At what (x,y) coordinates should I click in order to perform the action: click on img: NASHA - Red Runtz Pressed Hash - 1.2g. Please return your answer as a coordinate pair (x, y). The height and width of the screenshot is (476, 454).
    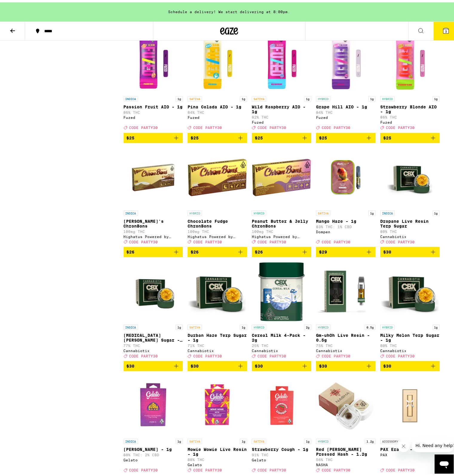
    Looking at the image, I should click on (345, 404).